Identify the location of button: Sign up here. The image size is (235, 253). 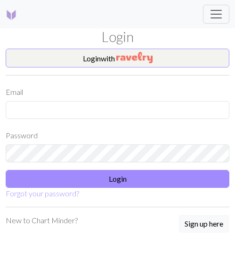
(204, 223).